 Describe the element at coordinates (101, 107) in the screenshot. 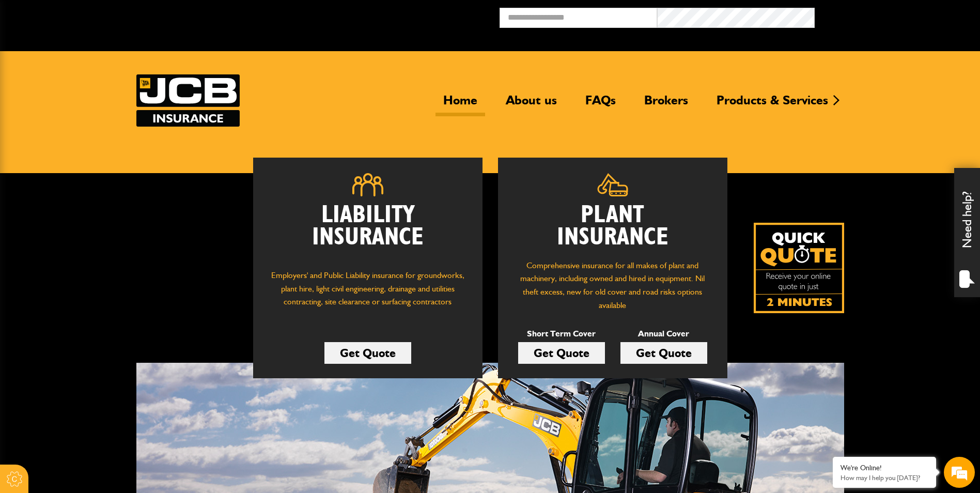

I see `input: Enter your last name` at that location.